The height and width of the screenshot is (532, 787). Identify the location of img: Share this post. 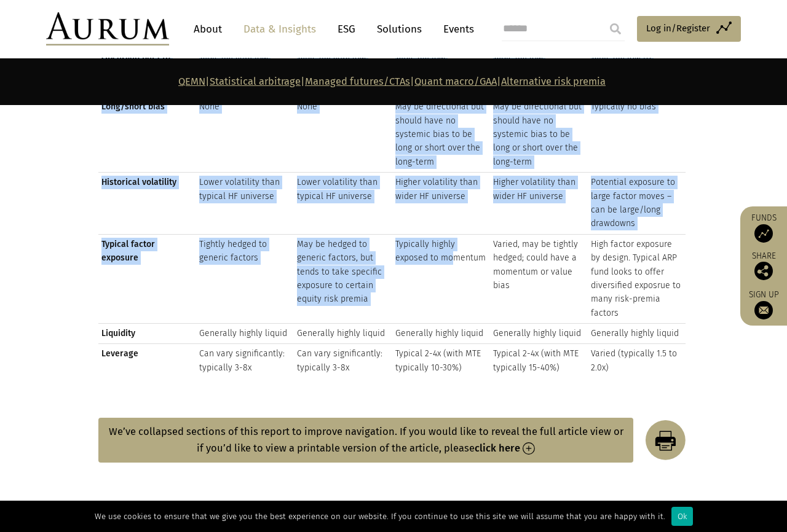
(764, 271).